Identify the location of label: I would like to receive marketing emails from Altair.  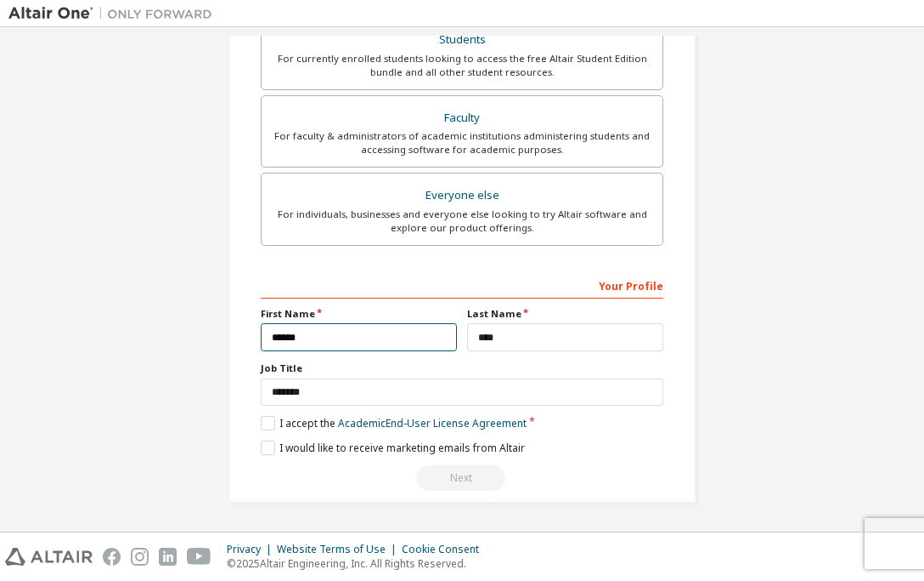
(393, 447).